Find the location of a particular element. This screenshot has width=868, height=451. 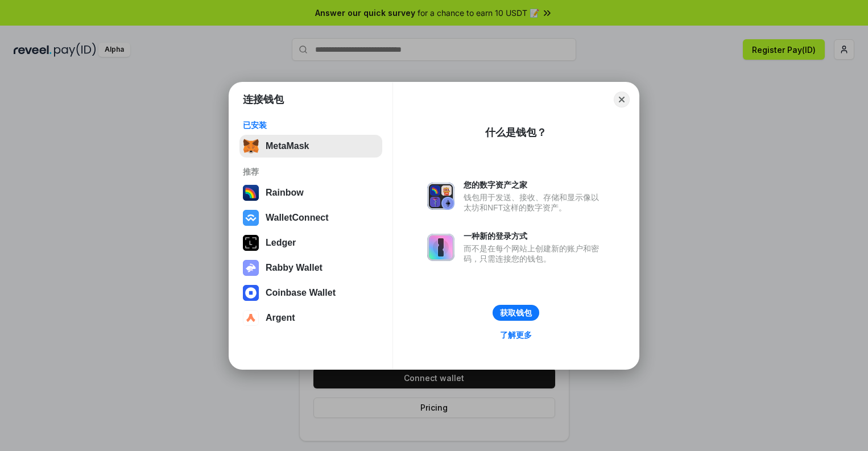

div: 而不是在每个网站上创建新的账户和密码，只需连接您的钱包。 is located at coordinates (534, 253).